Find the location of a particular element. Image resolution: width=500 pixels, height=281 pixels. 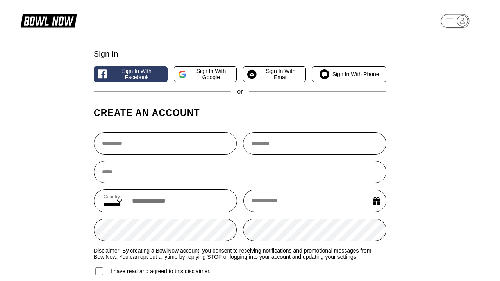

span: Sign in with Email is located at coordinates (281, 74).